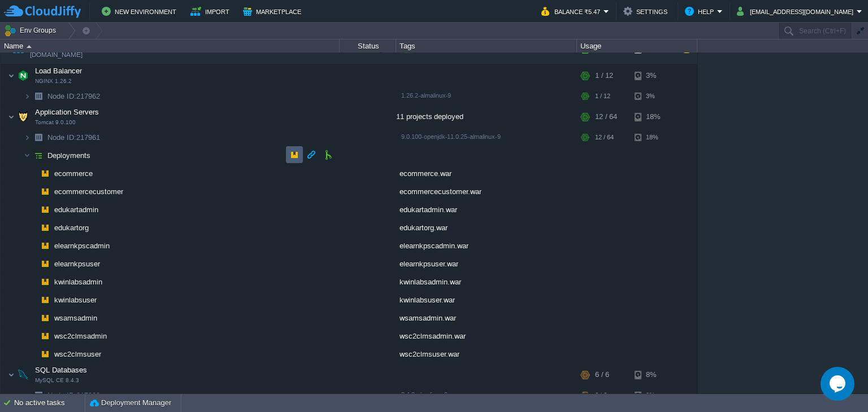 The image size is (868, 412). Describe the element at coordinates (81, 336) in the screenshot. I see `a: wsc2clmsadmin` at that location.